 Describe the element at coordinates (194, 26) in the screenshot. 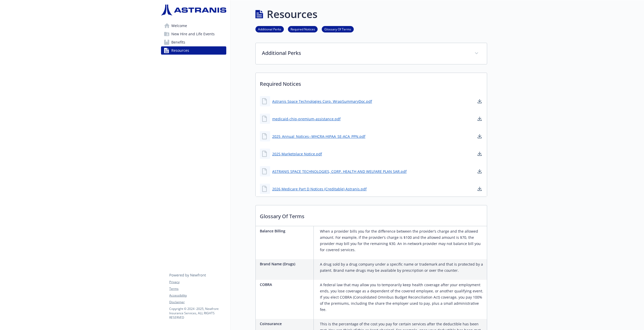

I see `a: Welcome` at that location.